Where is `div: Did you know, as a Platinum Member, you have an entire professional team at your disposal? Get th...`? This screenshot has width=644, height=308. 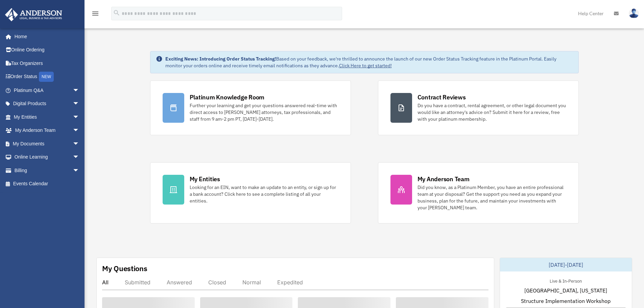 div: Did you know, as a Platinum Member, you have an entire professional team at your disposal? Get th... is located at coordinates (492, 198).